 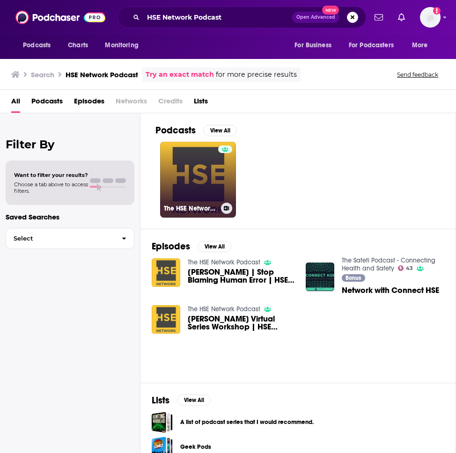 I want to click on span: All, so click(x=15, y=103).